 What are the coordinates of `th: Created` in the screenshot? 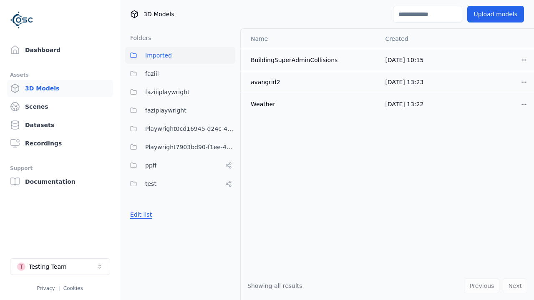 It's located at (417, 39).